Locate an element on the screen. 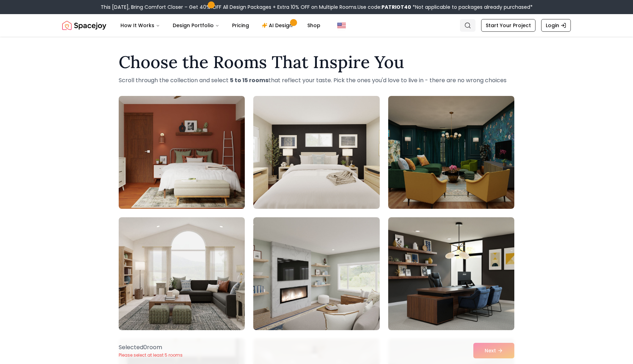 This screenshot has height=364, width=633. a: Spacejoy is located at coordinates (84, 25).